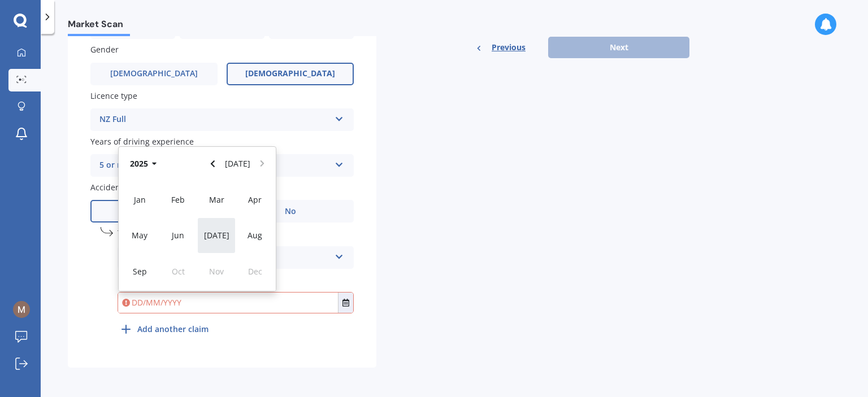 The image size is (868, 397). I want to click on span: Mar, so click(217, 199).